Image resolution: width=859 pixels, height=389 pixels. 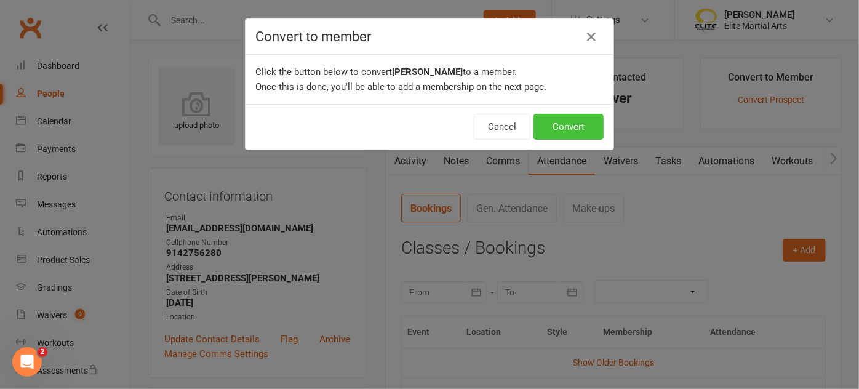 What do you see at coordinates (569, 127) in the screenshot?
I see `button: Convert` at bounding box center [569, 127].